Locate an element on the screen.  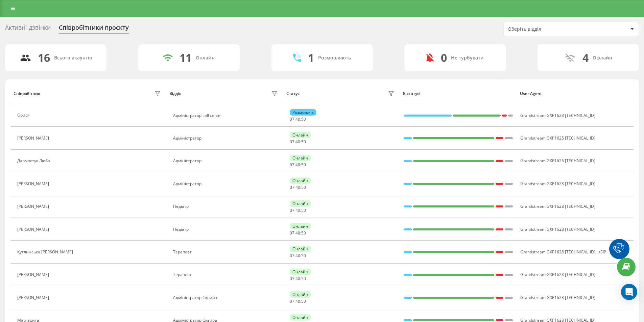
div: Орися is located at coordinates (24, 115).